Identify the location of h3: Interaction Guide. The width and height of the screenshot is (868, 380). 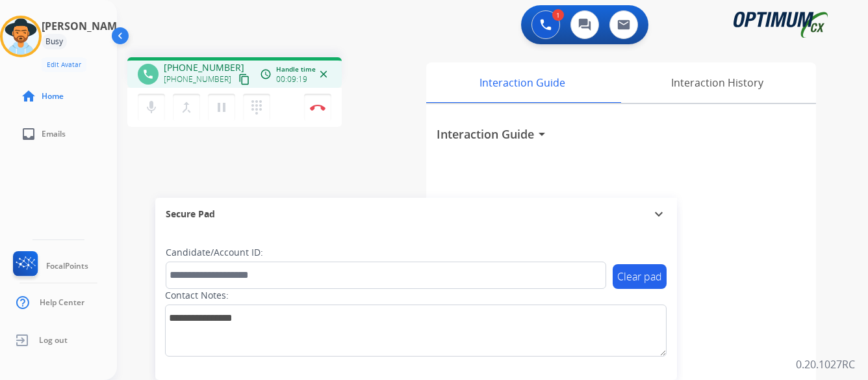
(486, 134).